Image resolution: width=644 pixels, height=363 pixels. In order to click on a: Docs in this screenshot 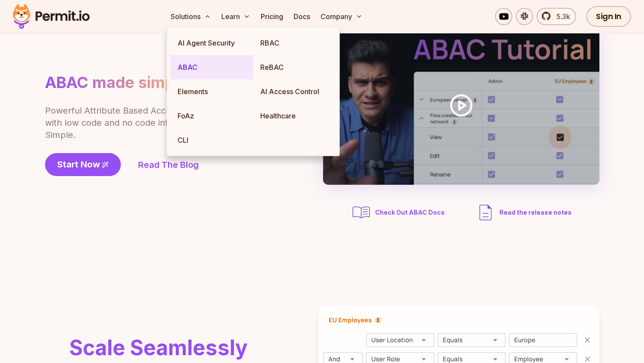, I will do `click(302, 17)`.